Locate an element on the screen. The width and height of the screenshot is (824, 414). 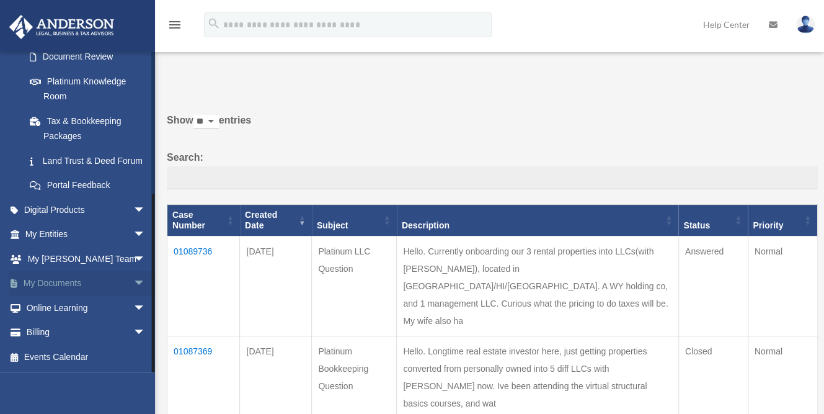
a: Platinum Knowledge Room is located at coordinates (87, 89).